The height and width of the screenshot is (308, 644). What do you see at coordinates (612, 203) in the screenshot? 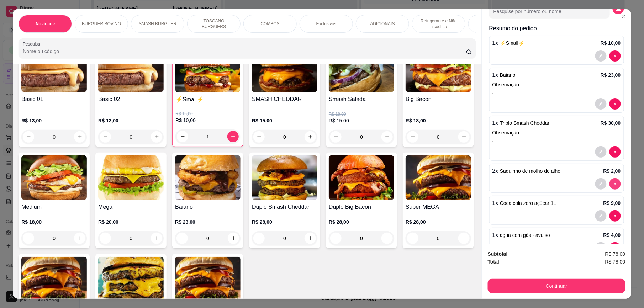
I see `p: R$ 9,00` at bounding box center [612, 203].